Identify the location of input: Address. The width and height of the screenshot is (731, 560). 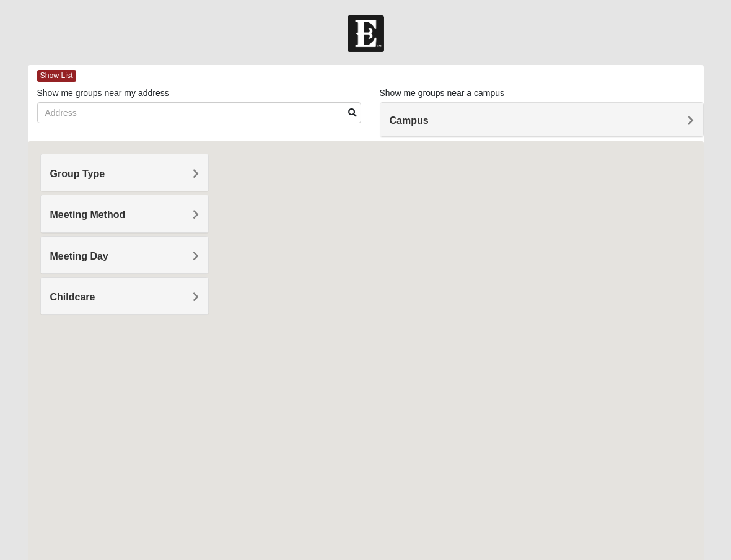
(199, 113).